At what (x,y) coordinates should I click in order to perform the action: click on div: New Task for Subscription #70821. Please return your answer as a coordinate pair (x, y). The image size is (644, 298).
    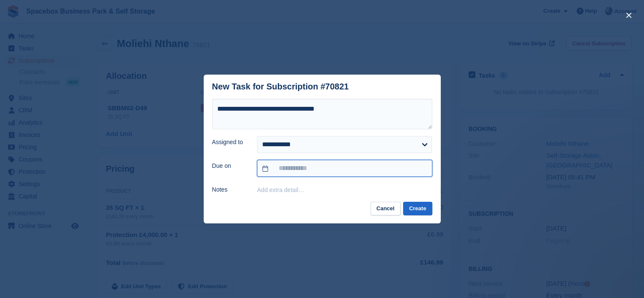
    Looking at the image, I should click on (280, 87).